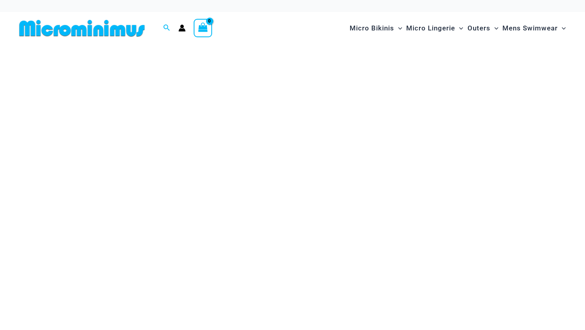 This screenshot has height=330, width=585. What do you see at coordinates (434, 28) in the screenshot?
I see `a: Micro LingerieMenu ToggleMenu Toggle` at bounding box center [434, 28].